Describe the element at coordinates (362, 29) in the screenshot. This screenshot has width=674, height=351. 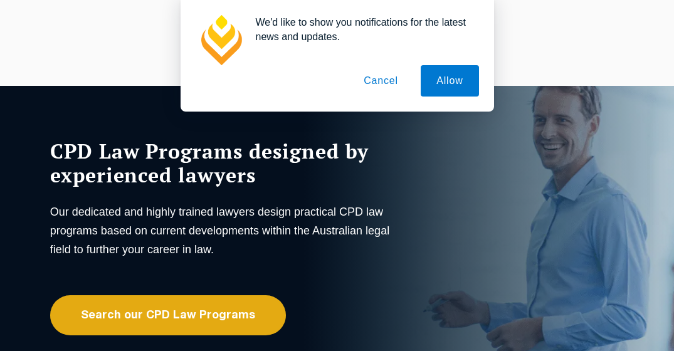
I see `div: We'd like to show you notifications for the latest news and updates.` at that location.